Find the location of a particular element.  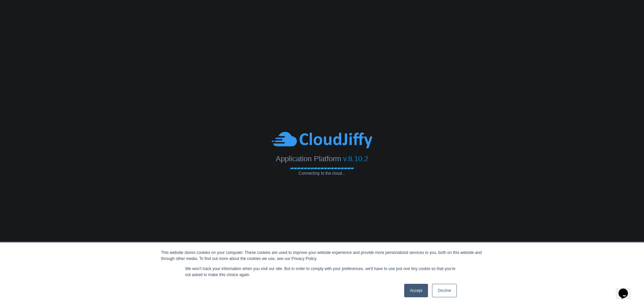

img: CloudJiffy-Blue.svg is located at coordinates (322, 139).